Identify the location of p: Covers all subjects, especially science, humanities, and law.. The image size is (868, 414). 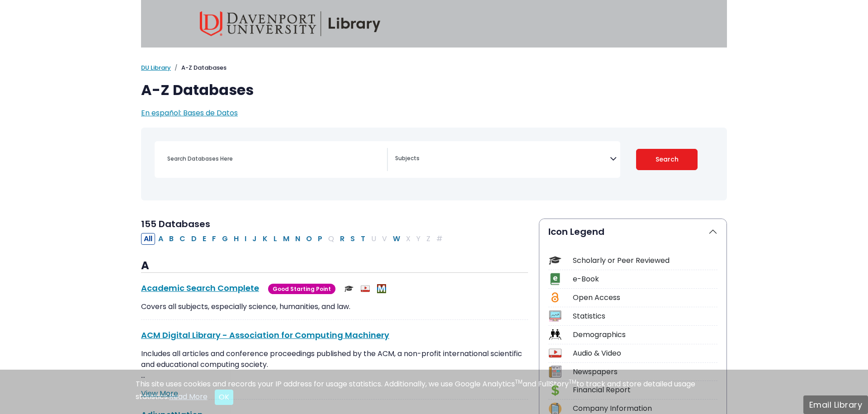
(335, 307).